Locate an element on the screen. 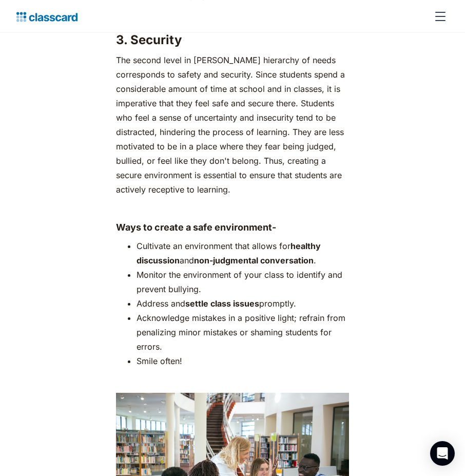 Image resolution: width=465 pixels, height=476 pixels. div: Open Intercom Messenger is located at coordinates (442, 453).